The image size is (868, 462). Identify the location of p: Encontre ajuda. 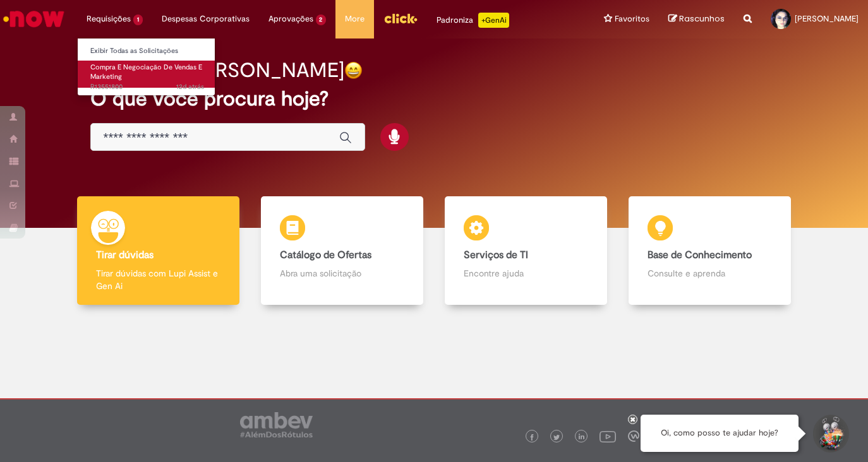
(526, 274).